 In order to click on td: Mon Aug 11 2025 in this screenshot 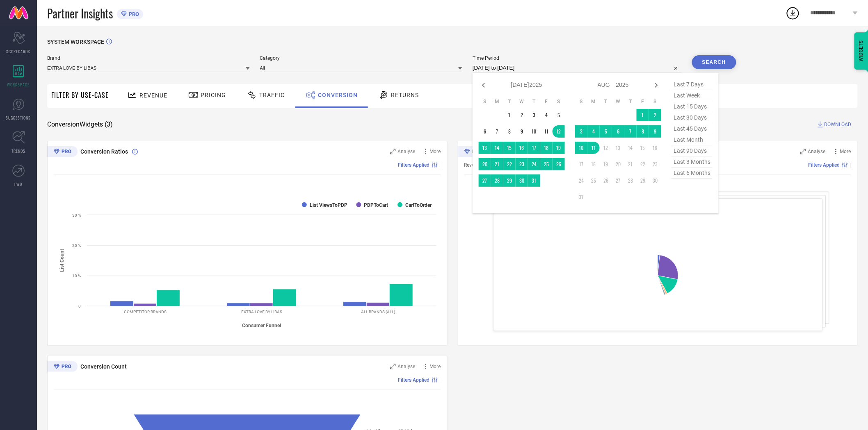, I will do `click(594, 148)`.